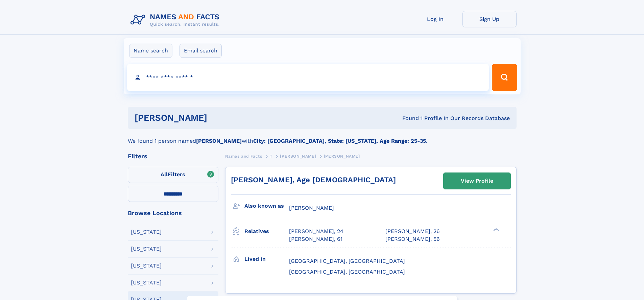 The image size is (644, 300). I want to click on a: View Profile, so click(477, 181).